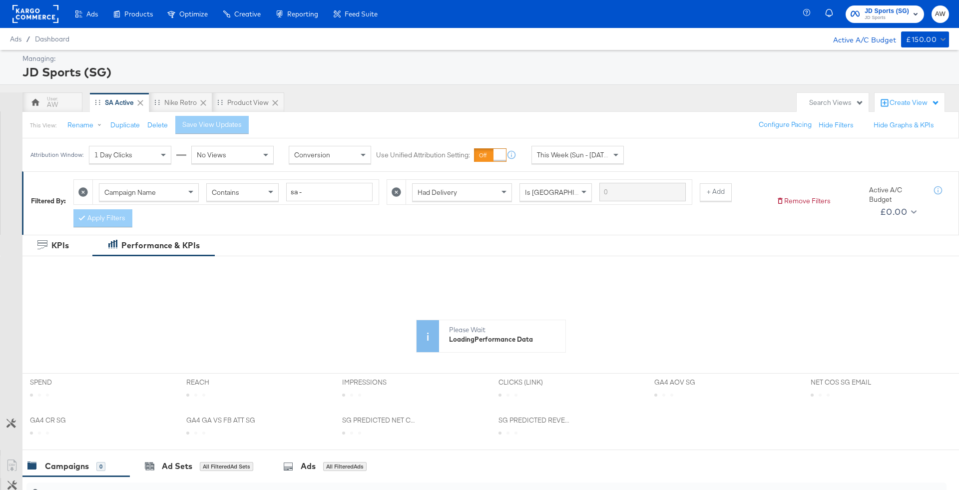  Describe the element at coordinates (785, 125) in the screenshot. I see `button: Configure Pacing` at that location.